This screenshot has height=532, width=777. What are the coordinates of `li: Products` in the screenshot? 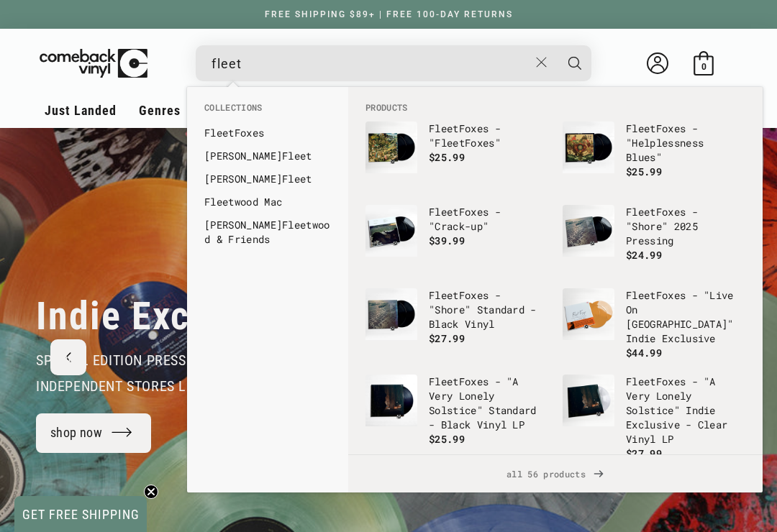 It's located at (556, 108).